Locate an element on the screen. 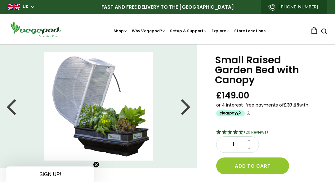  a: Setup & Support is located at coordinates (189, 31).